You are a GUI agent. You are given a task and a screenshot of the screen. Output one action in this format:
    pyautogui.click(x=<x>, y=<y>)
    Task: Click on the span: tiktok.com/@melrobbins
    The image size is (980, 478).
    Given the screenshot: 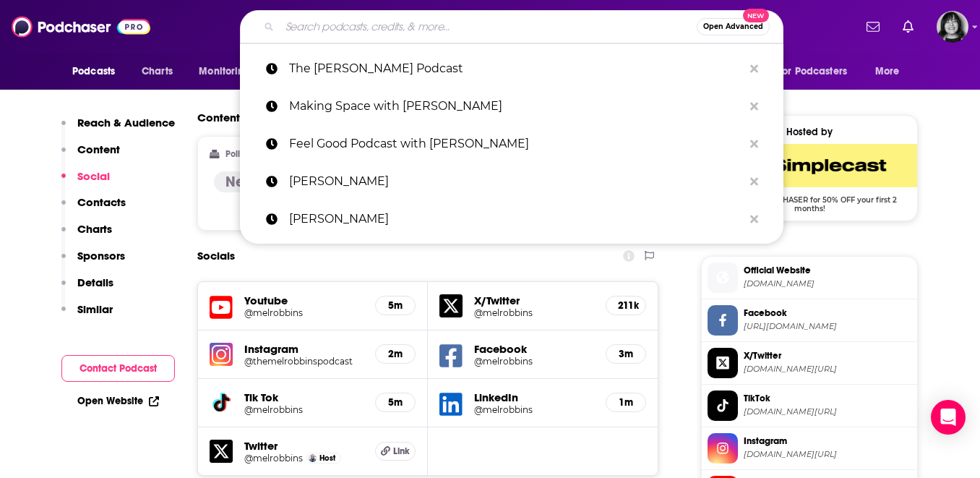 What is the action you would take?
    pyautogui.click(x=828, y=412)
    